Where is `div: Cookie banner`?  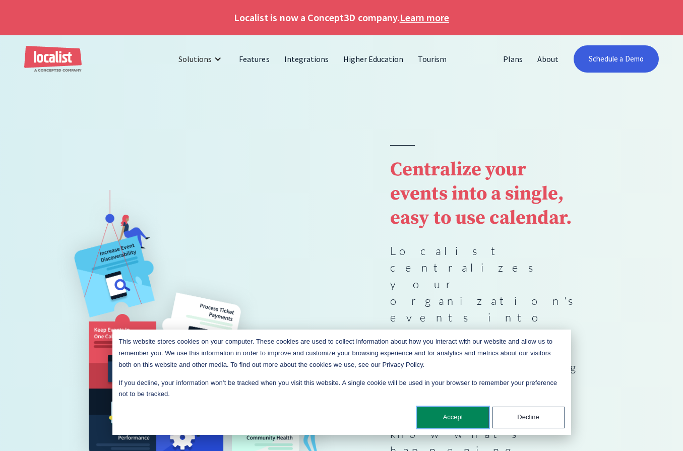 div: Cookie banner is located at coordinates (342, 382).